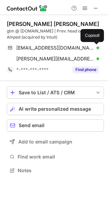 This screenshot has width=108, height=218. Describe the element at coordinates (60, 170) in the screenshot. I see `span: Notes` at that location.